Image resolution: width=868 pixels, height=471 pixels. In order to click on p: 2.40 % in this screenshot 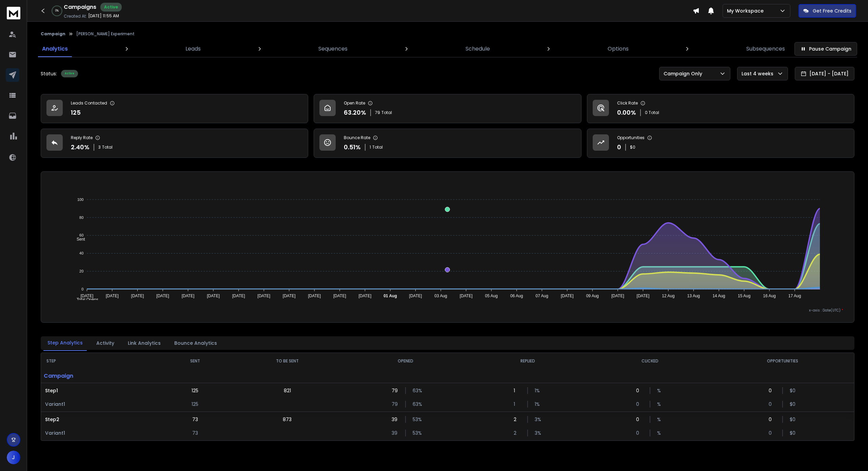, I will do `click(80, 147)`.